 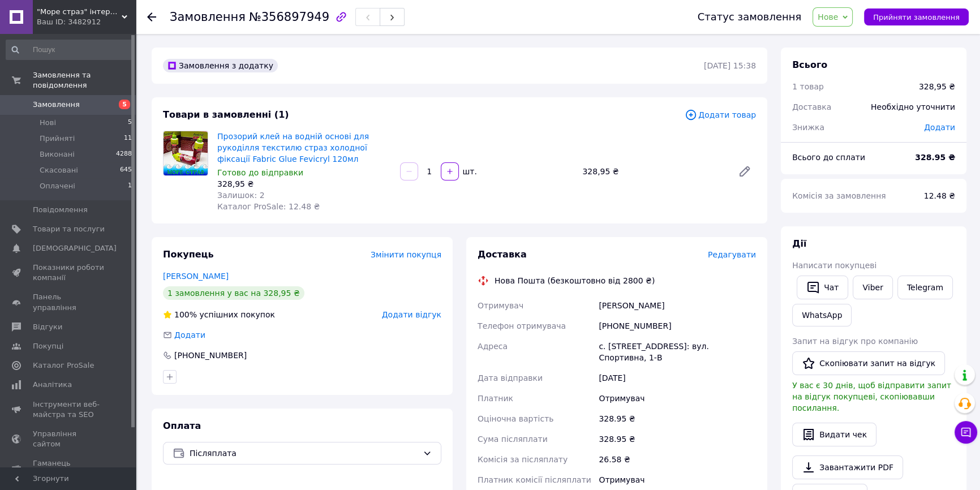 What do you see at coordinates (808, 127) in the screenshot?
I see `span: Знижка` at bounding box center [808, 127].